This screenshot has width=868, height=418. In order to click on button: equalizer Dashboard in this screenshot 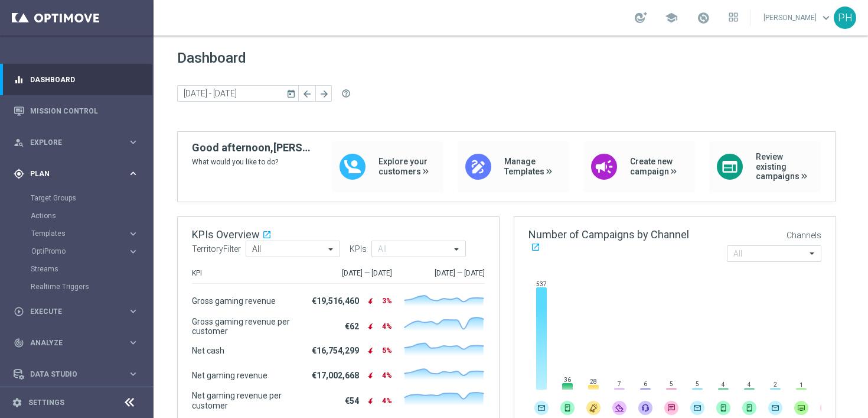, I will do `click(76, 80)`.